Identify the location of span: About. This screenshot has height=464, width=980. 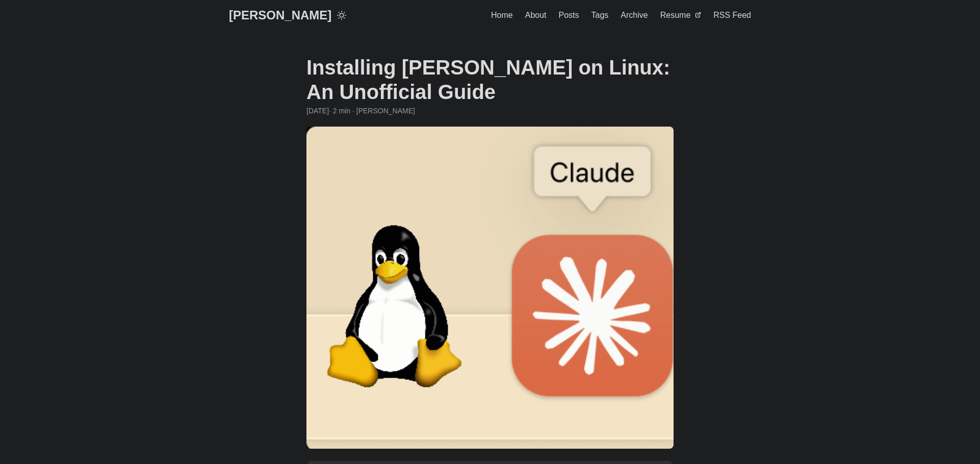
(536, 14).